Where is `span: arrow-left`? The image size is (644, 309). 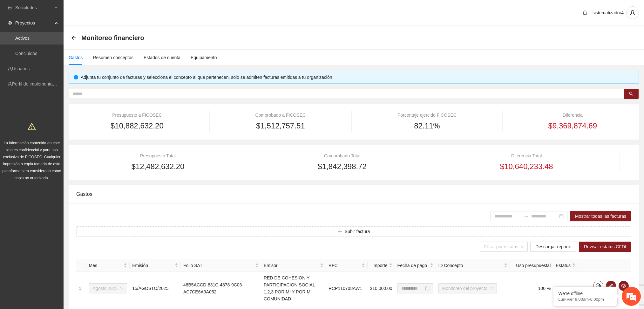 span: arrow-left is located at coordinates (74, 38).